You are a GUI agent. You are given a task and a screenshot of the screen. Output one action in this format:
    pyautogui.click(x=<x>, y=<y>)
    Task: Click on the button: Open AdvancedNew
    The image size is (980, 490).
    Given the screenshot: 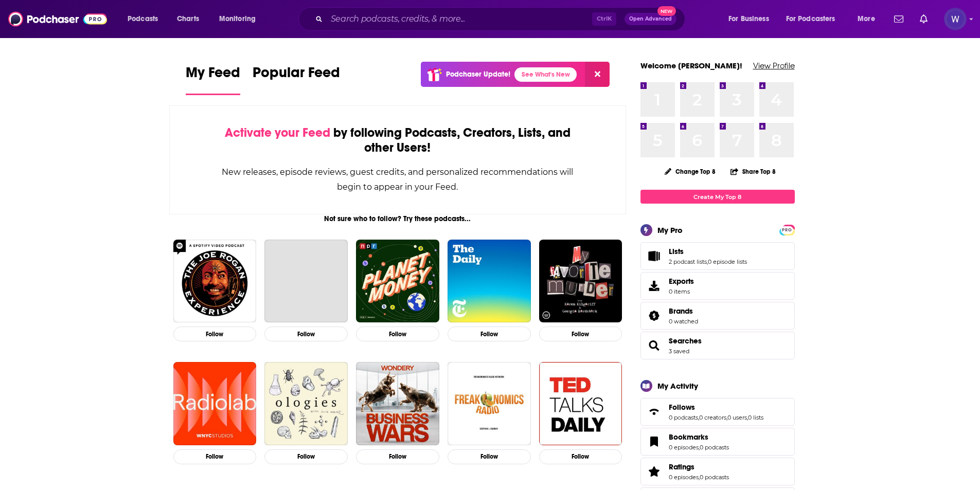 What is the action you would take?
    pyautogui.click(x=650, y=19)
    